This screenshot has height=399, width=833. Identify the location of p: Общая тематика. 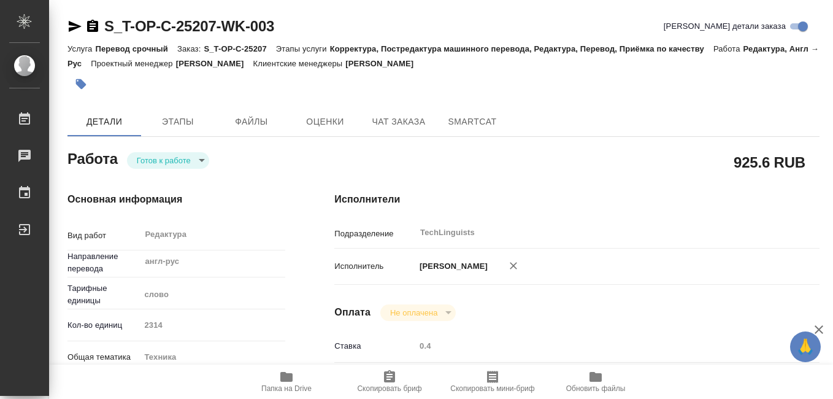
(104, 357).